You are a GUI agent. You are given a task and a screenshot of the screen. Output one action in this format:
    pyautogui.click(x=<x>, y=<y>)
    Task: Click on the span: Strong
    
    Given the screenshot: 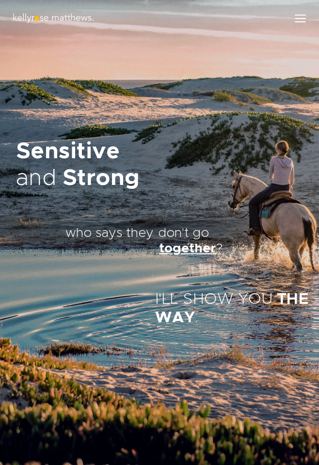 What is the action you would take?
    pyautogui.click(x=101, y=178)
    